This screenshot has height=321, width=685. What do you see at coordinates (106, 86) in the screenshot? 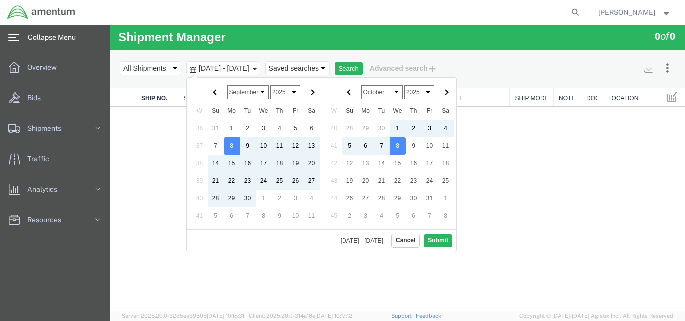
I see `th: Su` at bounding box center [106, 86].